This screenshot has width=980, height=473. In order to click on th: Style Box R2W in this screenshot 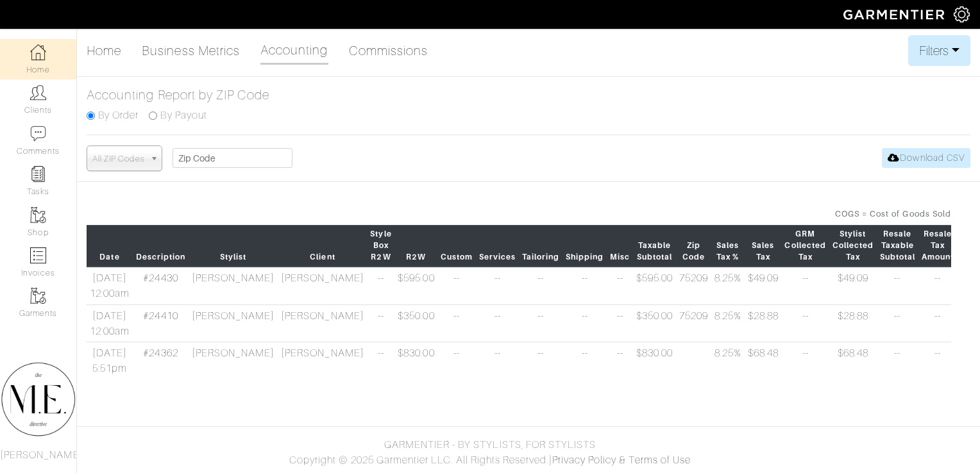, I will do `click(381, 246)`.